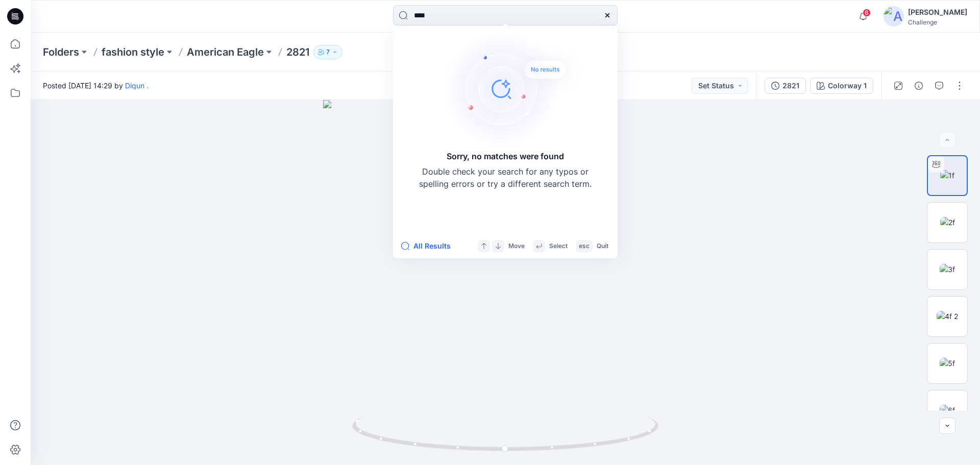 This screenshot has height=465, width=980. What do you see at coordinates (225, 52) in the screenshot?
I see `a: American Eagle` at bounding box center [225, 52].